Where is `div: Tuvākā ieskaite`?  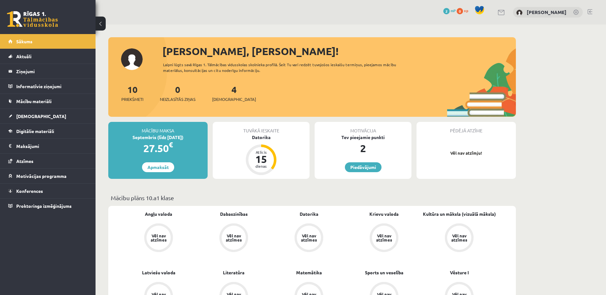
div: Tuvākā ieskaite is located at coordinates (261, 128).